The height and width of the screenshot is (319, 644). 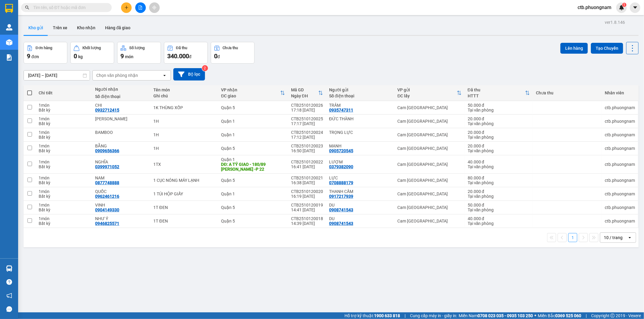 What do you see at coordinates (360, 191) in the screenshot?
I see `div: THANH CẦM` at bounding box center [360, 191].